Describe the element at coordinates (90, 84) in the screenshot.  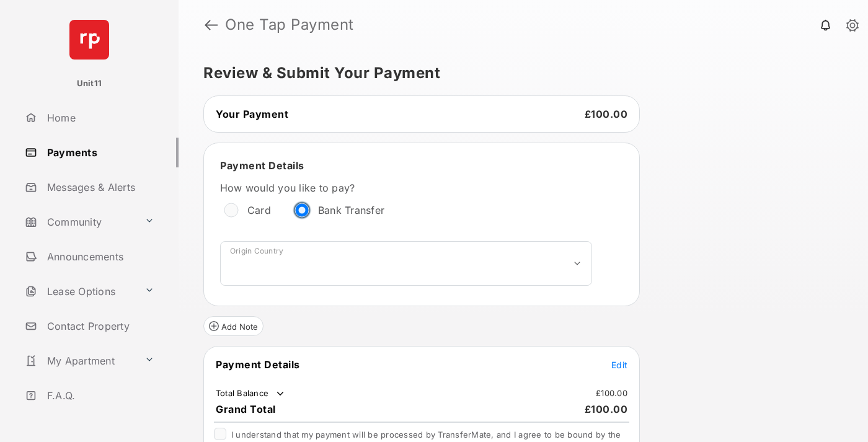
I see `p: Unit11` at that location.